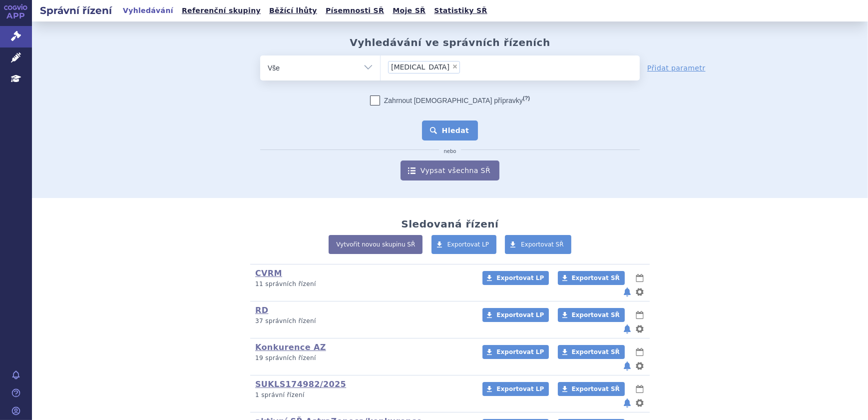 This screenshot has height=420, width=868. I want to click on h2: Vyhledávání ve správních řízeních, so click(450, 42).